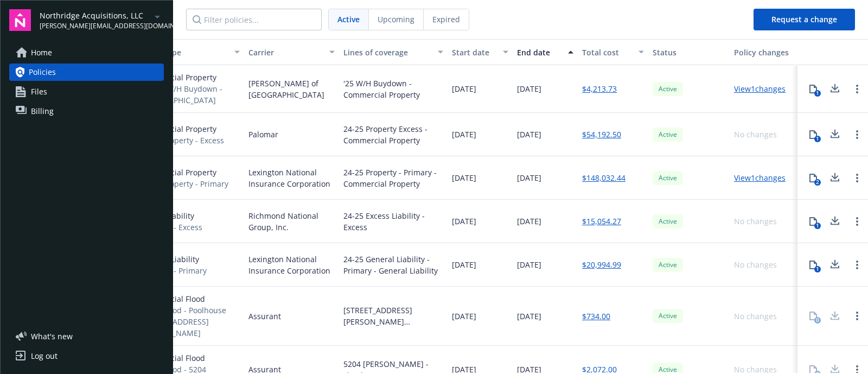  What do you see at coordinates (393, 135) in the screenshot?
I see `div: 24-25 Property Excess - Commercial Property` at bounding box center [393, 135].